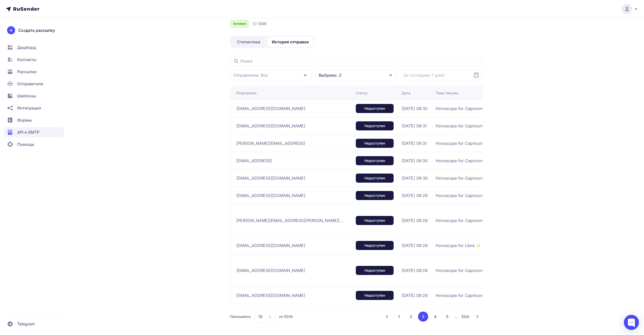 The image size is (644, 335). I want to click on span: Дашборд, so click(26, 48).